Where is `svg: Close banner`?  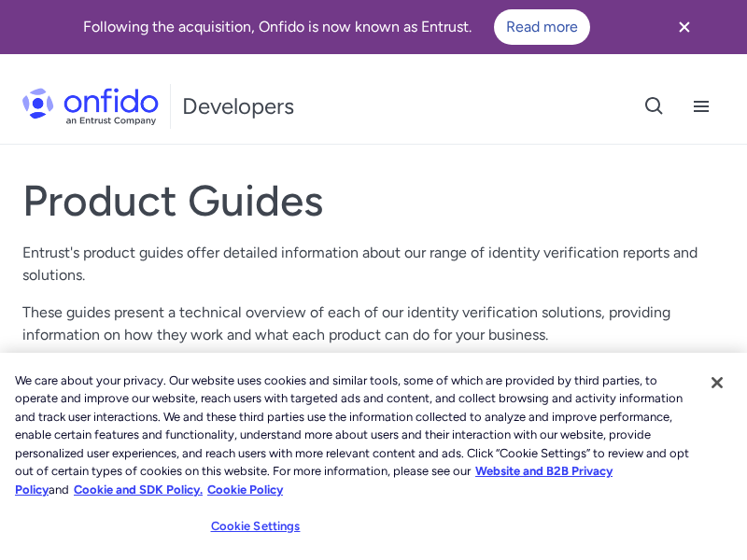
svg: Close banner is located at coordinates (684, 27).